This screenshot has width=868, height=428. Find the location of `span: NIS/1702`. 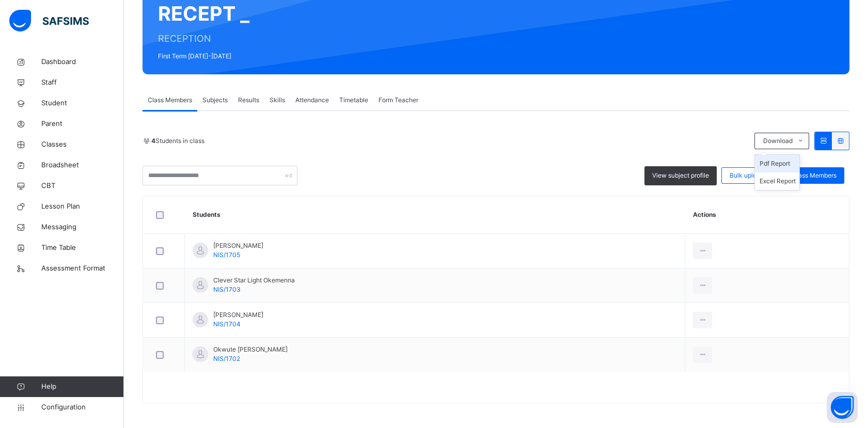

span: NIS/1702 is located at coordinates (227, 358).